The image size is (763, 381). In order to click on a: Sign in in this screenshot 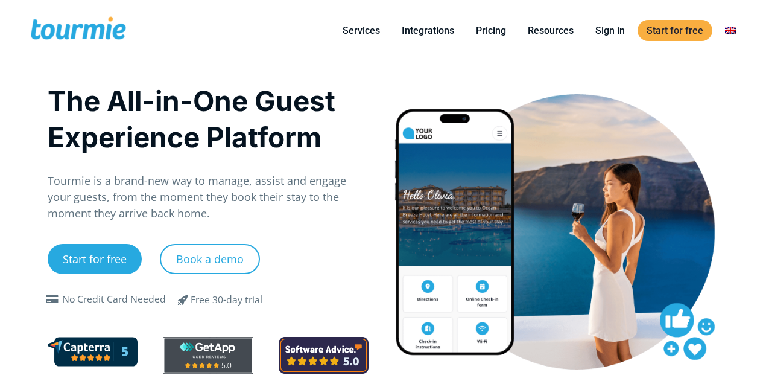, I will do `click(610, 30)`.